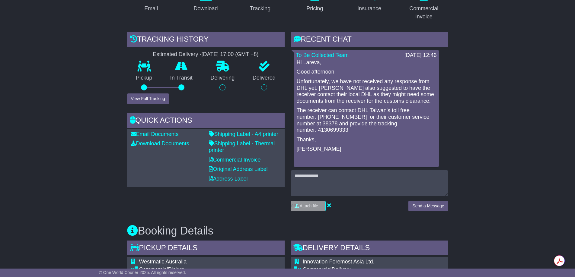  I want to click on p: Thanks,, so click(366, 140).